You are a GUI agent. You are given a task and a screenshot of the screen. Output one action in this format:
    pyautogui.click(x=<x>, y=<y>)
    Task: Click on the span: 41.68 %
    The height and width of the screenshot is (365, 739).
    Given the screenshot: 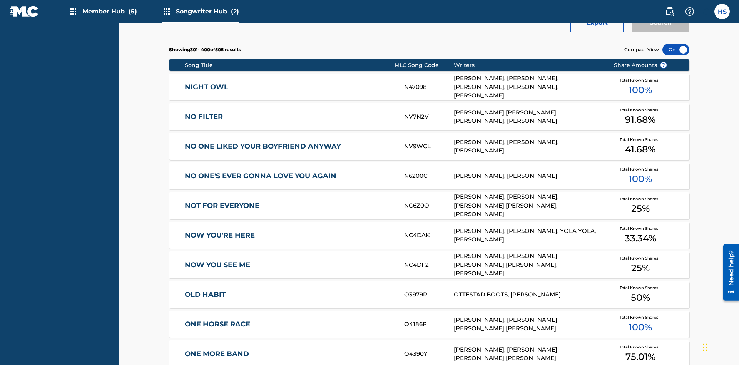 What is the action you would take?
    pyautogui.click(x=640, y=149)
    